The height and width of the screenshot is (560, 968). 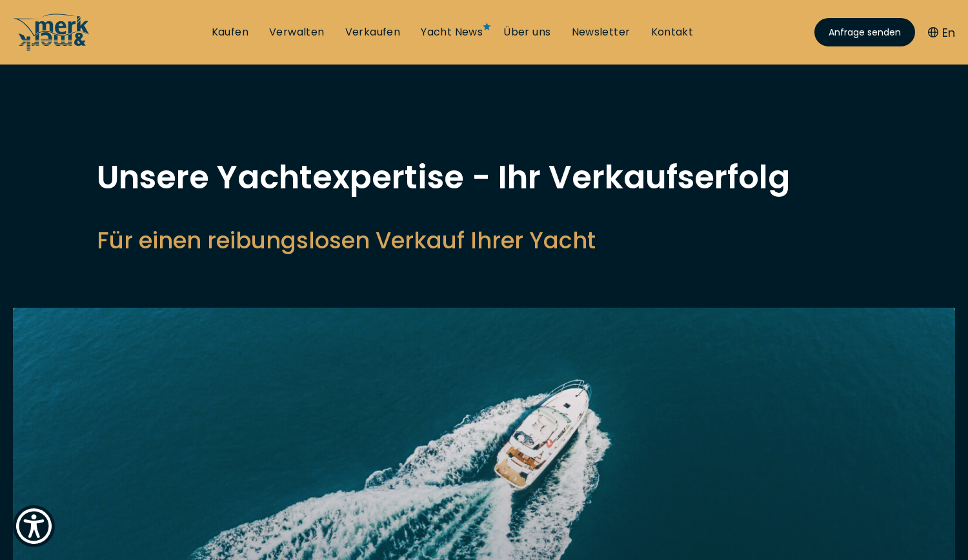 What do you see at coordinates (229, 32) in the screenshot?
I see `a: Kaufen` at bounding box center [229, 32].